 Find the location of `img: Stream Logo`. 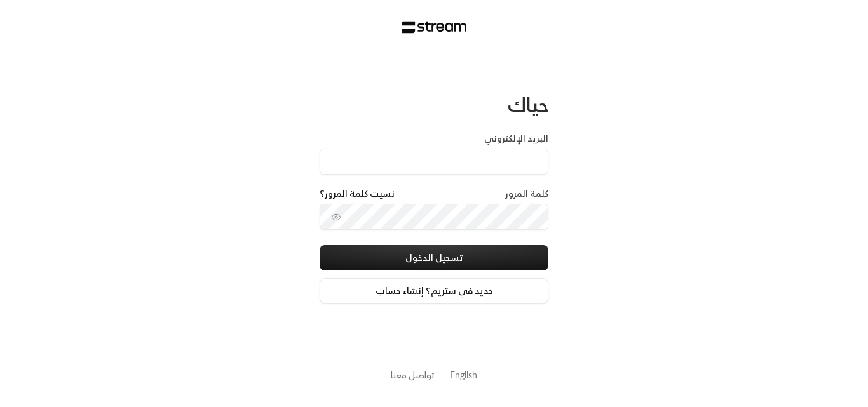

img: Stream Logo is located at coordinates (434, 27).